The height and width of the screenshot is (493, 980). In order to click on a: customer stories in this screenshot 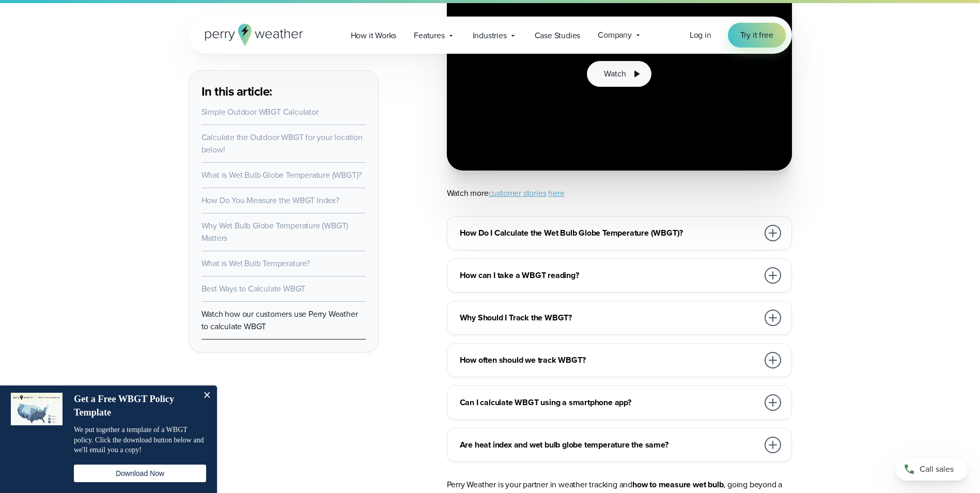, I will do `click(518, 193)`.